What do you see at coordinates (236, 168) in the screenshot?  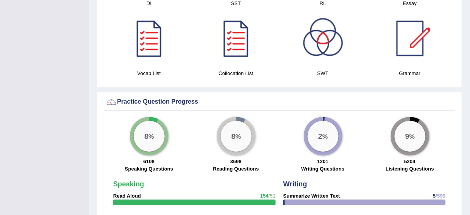 I see `label: Reading Questions` at bounding box center [236, 168].